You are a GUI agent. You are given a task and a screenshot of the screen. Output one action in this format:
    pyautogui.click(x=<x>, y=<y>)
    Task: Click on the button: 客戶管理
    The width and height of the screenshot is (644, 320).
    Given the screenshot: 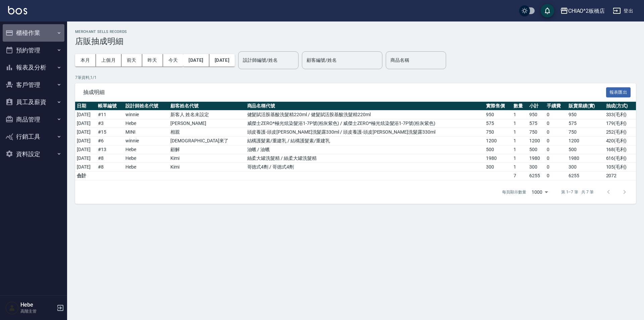 What is the action you would take?
    pyautogui.click(x=34, y=85)
    